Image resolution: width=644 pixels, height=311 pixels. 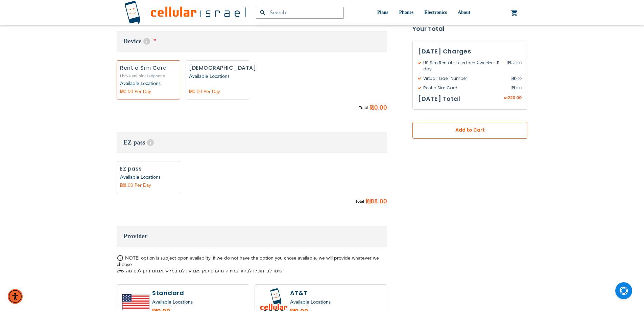 What do you see at coordinates (300, 12) in the screenshot?
I see `input: Search` at bounding box center [300, 12].